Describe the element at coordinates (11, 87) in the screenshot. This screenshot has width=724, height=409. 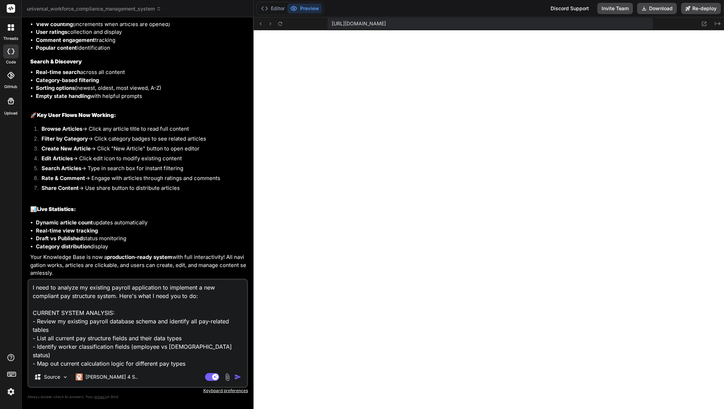
I see `label: GitHub` at that location.